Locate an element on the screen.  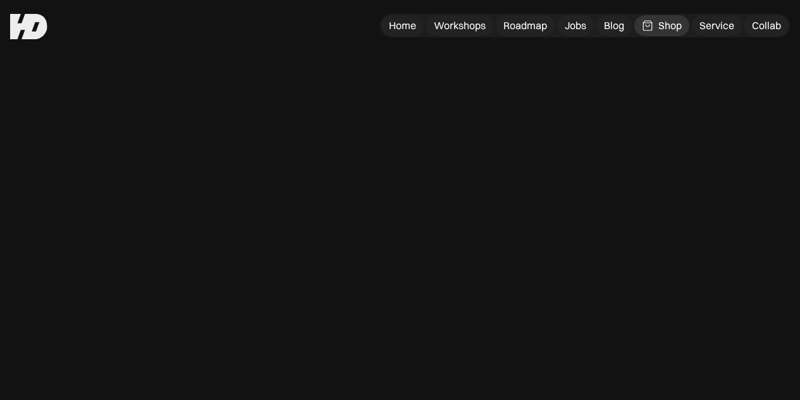
a: Blog is located at coordinates (614, 25).